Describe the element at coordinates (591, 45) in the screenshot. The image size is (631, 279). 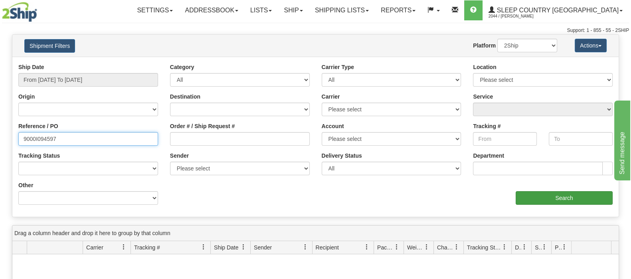
I see `button: Actions` at that location.